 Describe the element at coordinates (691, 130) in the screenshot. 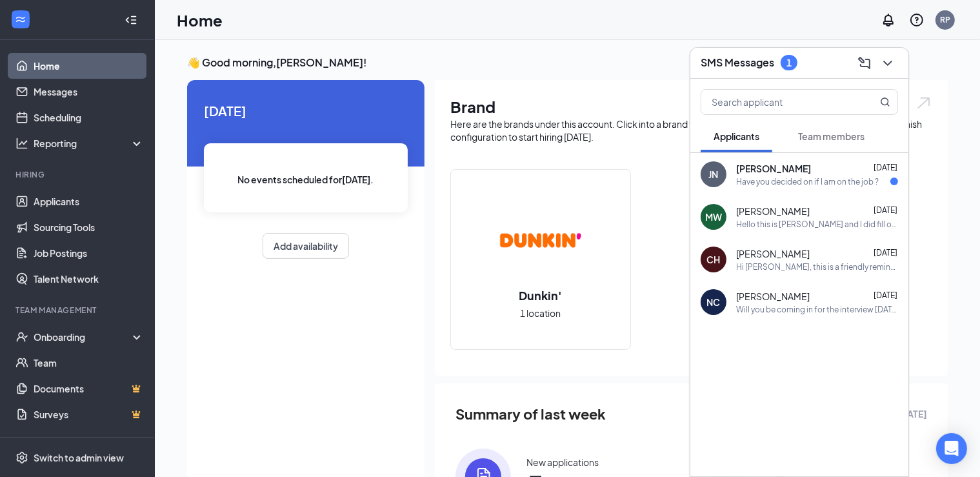

I see `div: Here are the brands under this account. Click into a brand to see your locations, managers, job p...` at that location.